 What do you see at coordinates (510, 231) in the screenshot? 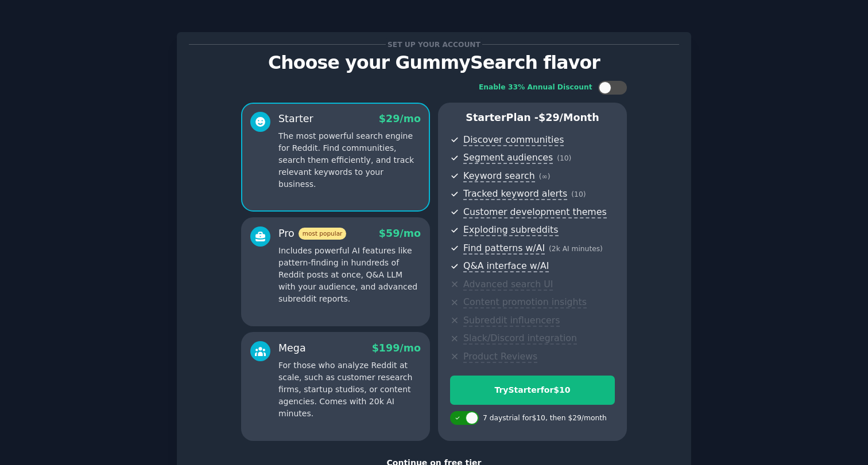
I see `span: Exploding subreddits` at bounding box center [510, 231].